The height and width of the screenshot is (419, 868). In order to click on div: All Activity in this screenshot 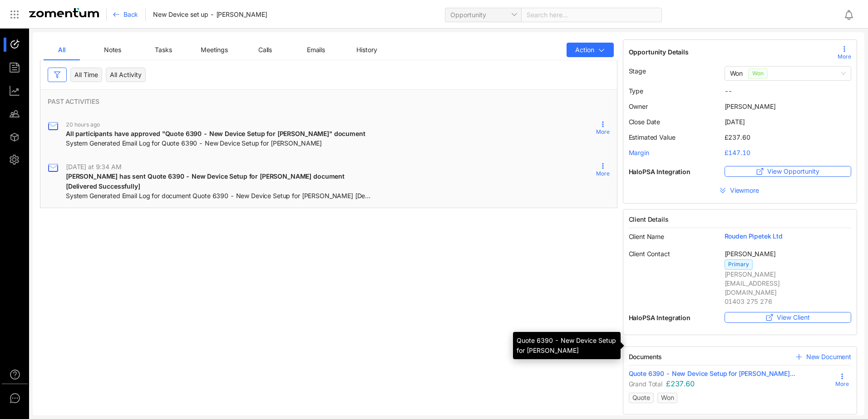, I will do `click(126, 75)`.